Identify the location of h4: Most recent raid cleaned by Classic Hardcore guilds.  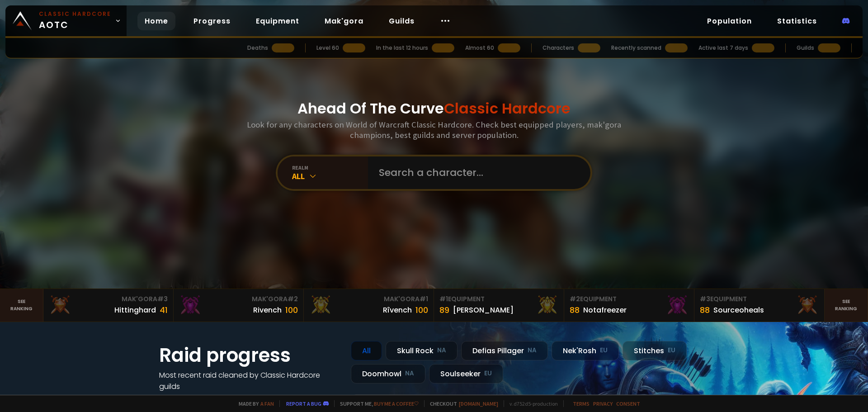
(249, 381).